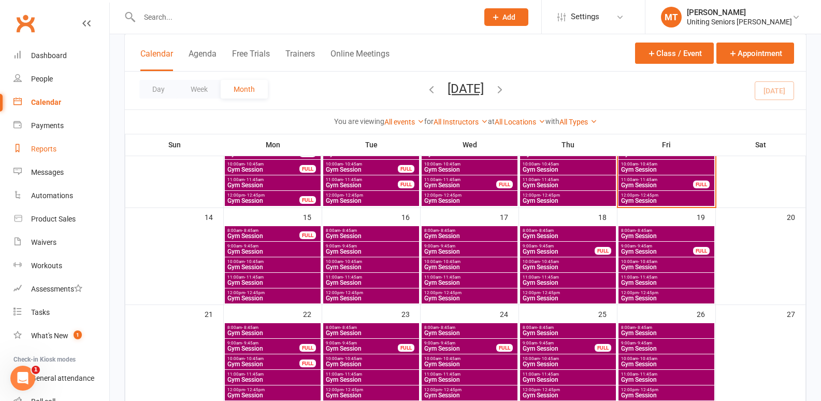  What do you see at coordinates (506, 17) in the screenshot?
I see `button: Add` at bounding box center [506, 17].